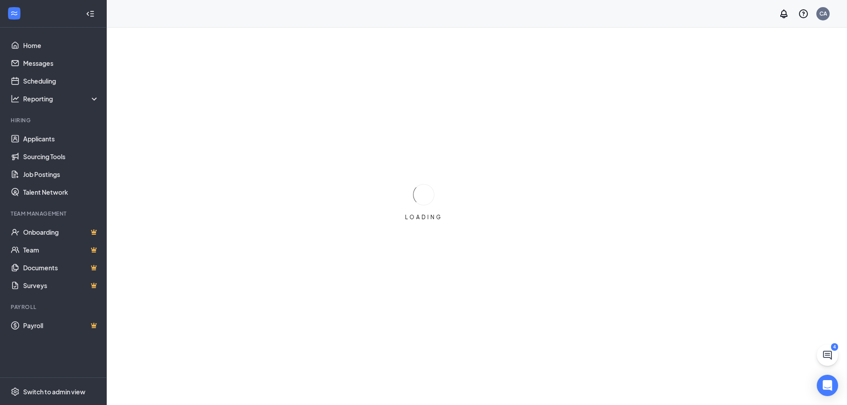 This screenshot has height=405, width=847. Describe the element at coordinates (61, 232) in the screenshot. I see `a: OnboardingCrown` at that location.